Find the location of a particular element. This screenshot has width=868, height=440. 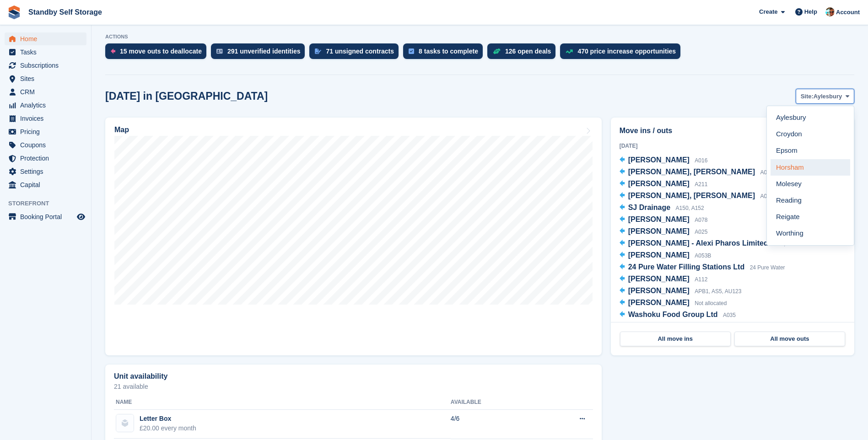

span: A078 is located at coordinates (701, 220).